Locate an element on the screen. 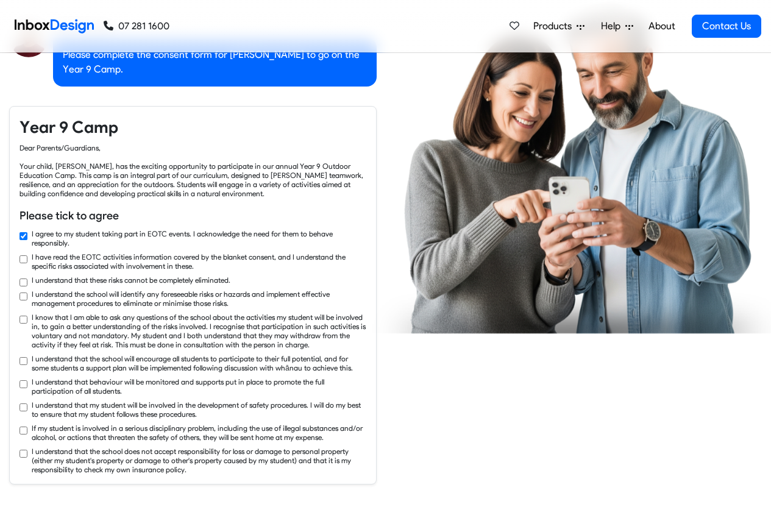 The height and width of the screenshot is (532, 771). h6: Please tick to agree is located at coordinates (193, 216).